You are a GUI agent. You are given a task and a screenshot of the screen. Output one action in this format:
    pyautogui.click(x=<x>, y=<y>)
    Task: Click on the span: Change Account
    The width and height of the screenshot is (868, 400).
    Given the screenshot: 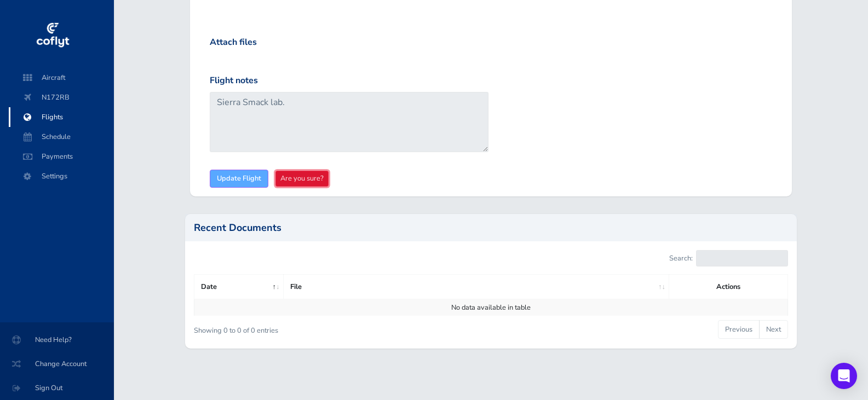 What is the action you would take?
    pyautogui.click(x=57, y=364)
    